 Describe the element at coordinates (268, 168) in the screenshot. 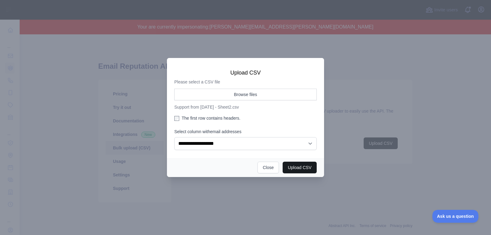

I see `button: Close` at that location.